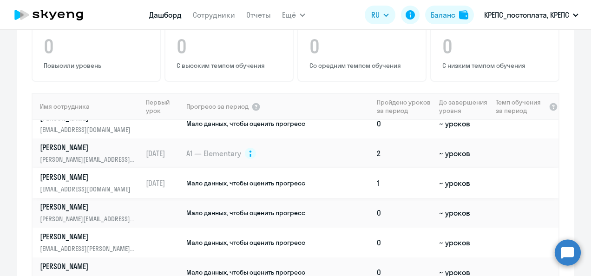  What do you see at coordinates (443, 15) in the screenshot?
I see `div: Баланс` at bounding box center [443, 15].